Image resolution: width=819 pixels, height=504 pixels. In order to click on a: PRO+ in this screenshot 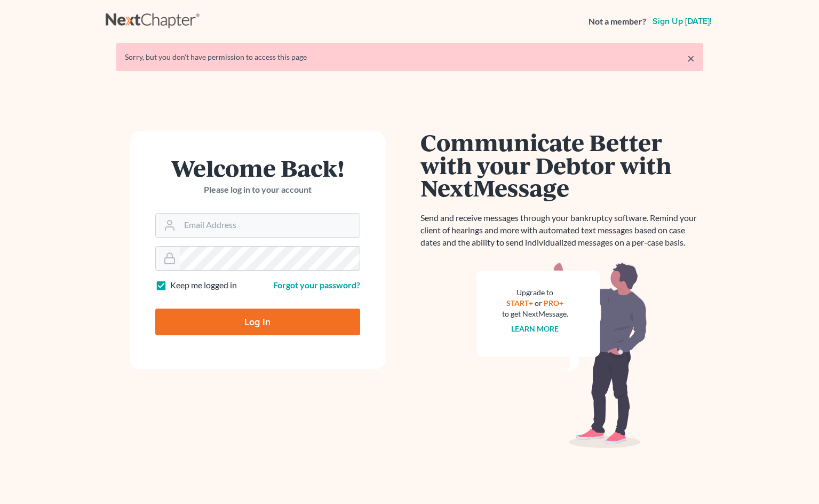, I will do `click(554, 302)`.